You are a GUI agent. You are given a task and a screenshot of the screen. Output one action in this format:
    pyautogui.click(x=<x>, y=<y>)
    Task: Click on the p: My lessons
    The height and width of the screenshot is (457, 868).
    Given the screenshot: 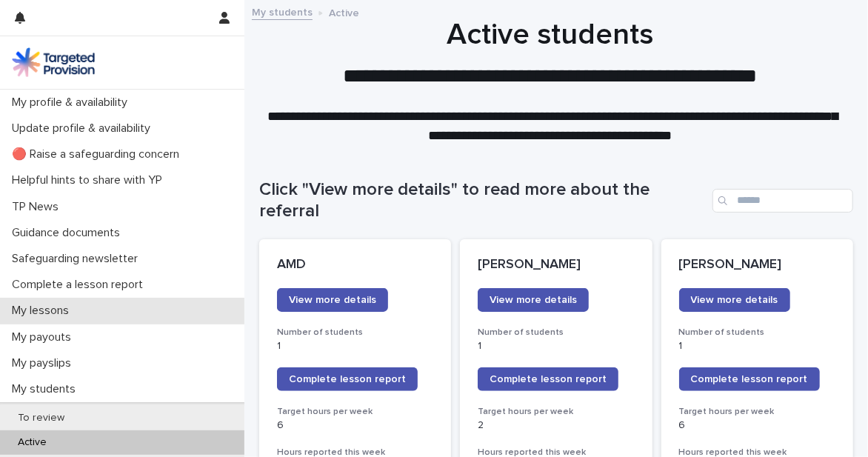 What is the action you would take?
    pyautogui.click(x=43, y=310)
    